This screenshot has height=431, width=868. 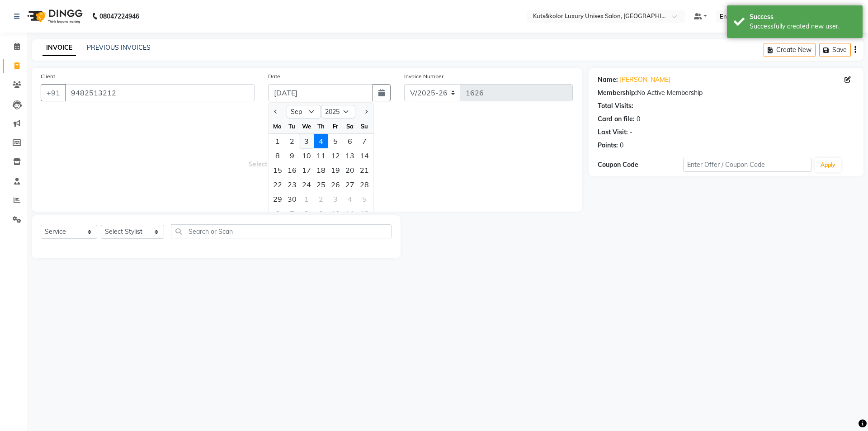 What do you see at coordinates (277, 199) in the screenshot?
I see `div: 29` at bounding box center [277, 199].